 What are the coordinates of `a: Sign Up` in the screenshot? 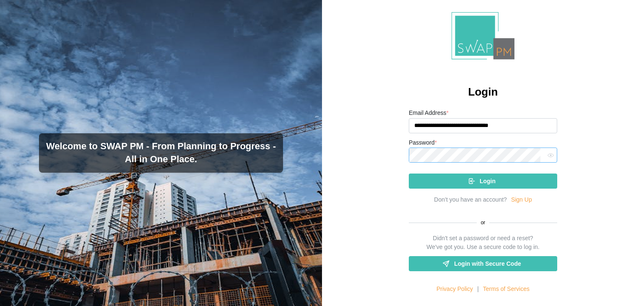 It's located at (522, 200).